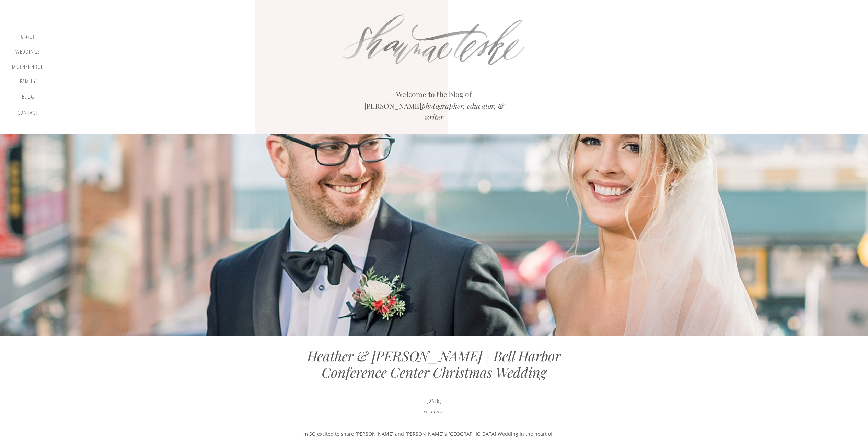 Image resolution: width=868 pixels, height=438 pixels. What do you see at coordinates (463, 112) in the screenshot?
I see `i: photographer, educator, & writer` at bounding box center [463, 112].